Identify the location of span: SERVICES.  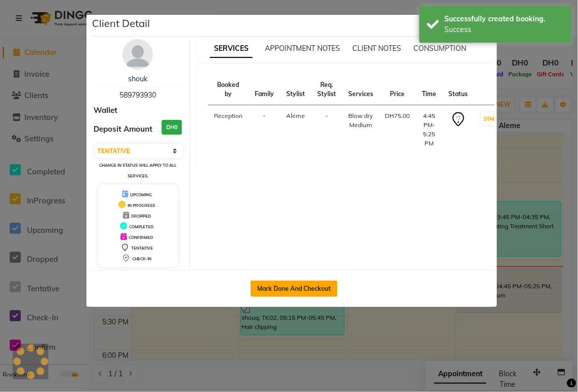
(231, 49).